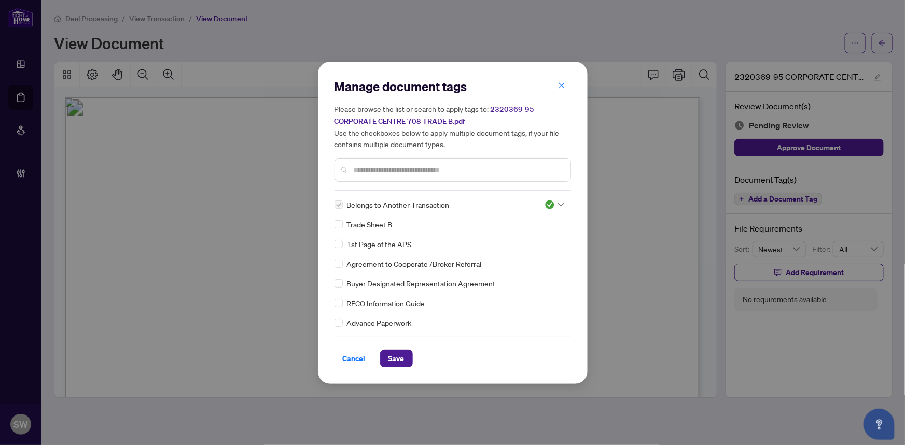 The image size is (905, 445). Describe the element at coordinates (370, 225) in the screenshot. I see `span: Trade Sheet B` at that location.